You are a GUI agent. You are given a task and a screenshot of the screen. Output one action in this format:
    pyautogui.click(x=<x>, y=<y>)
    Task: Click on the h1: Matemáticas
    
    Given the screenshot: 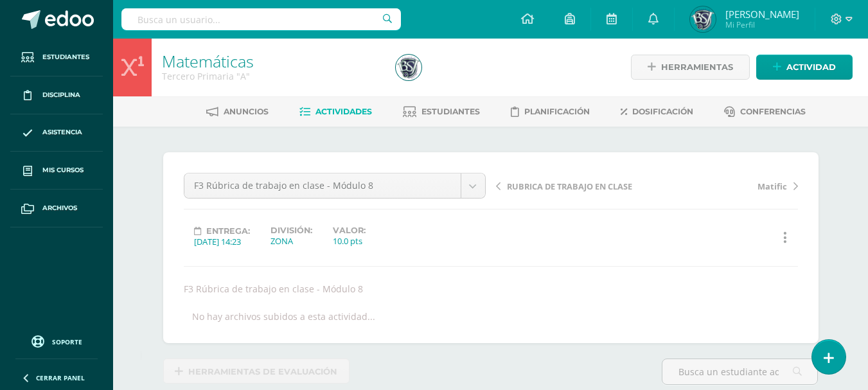 What is the action you would take?
    pyautogui.click(x=271, y=61)
    